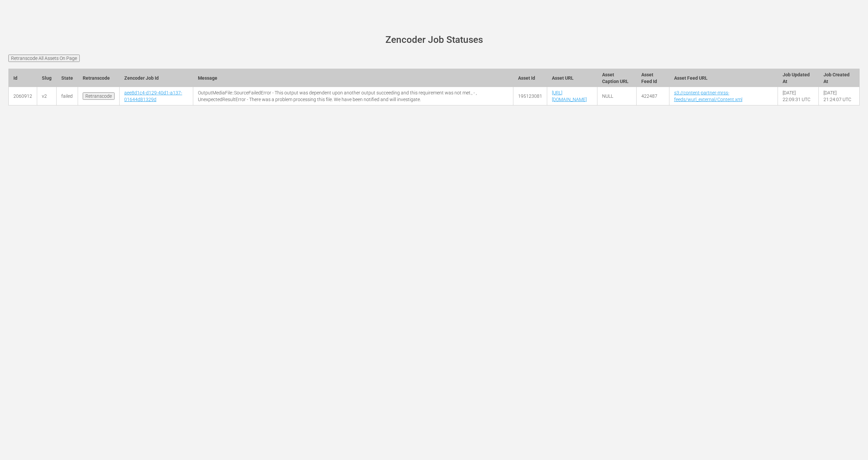 Image resolution: width=868 pixels, height=460 pixels. Describe the element at coordinates (23, 96) in the screenshot. I see `td: 2060912` at that location.